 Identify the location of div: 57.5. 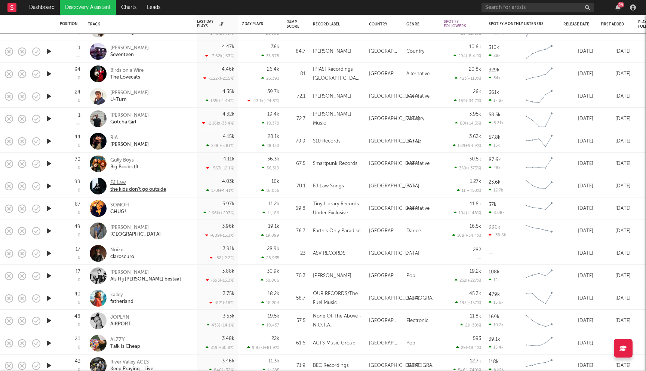
(296, 321).